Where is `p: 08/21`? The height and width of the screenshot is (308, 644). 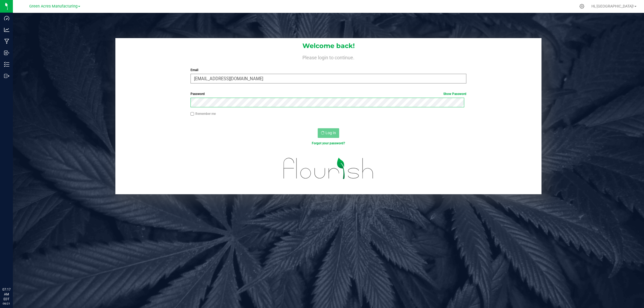 p: 08/21 is located at coordinates (7, 303).